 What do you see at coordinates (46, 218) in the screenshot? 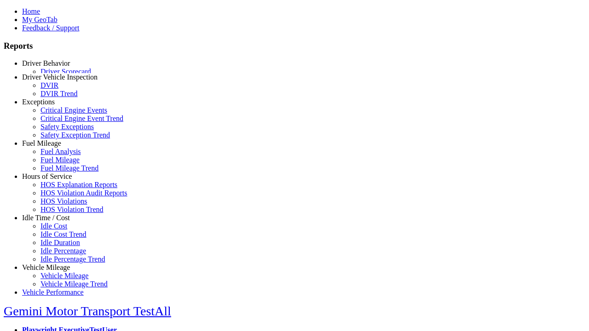
I see `a: Idle Time / Cost` at bounding box center [46, 218].